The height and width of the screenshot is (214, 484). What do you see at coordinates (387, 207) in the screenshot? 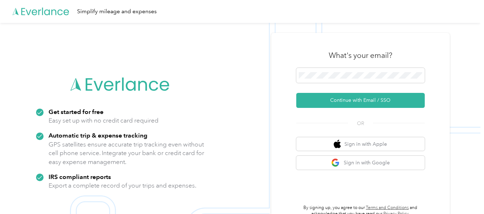
I see `a: Terms and Conditions` at bounding box center [387, 207].